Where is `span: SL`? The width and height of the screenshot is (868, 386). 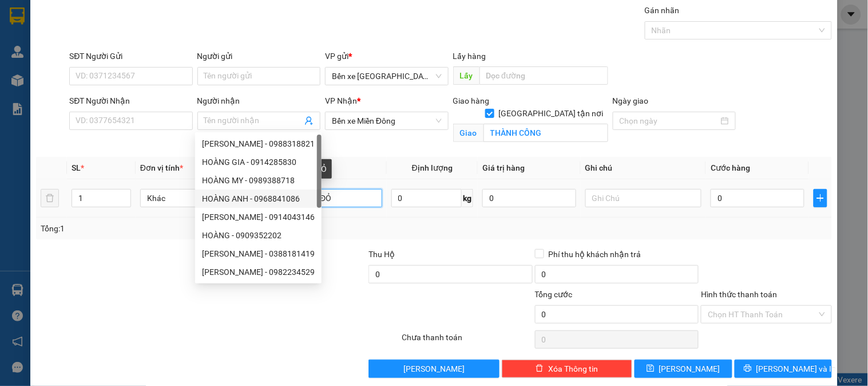 span: SL is located at coordinates (76, 168).